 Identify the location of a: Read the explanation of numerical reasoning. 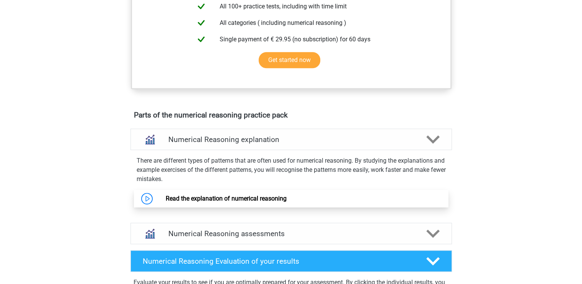
(226, 198).